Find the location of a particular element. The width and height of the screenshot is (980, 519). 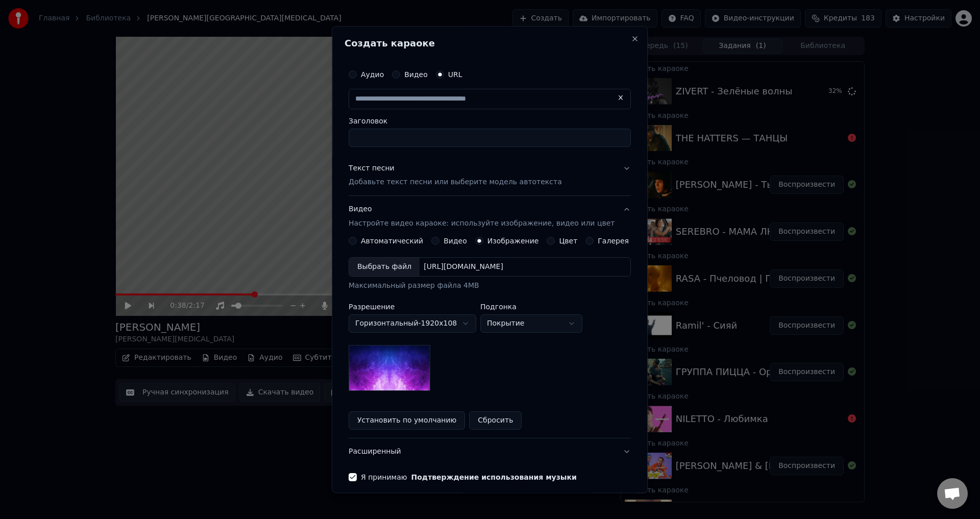

label: Галерея is located at coordinates (614, 242).